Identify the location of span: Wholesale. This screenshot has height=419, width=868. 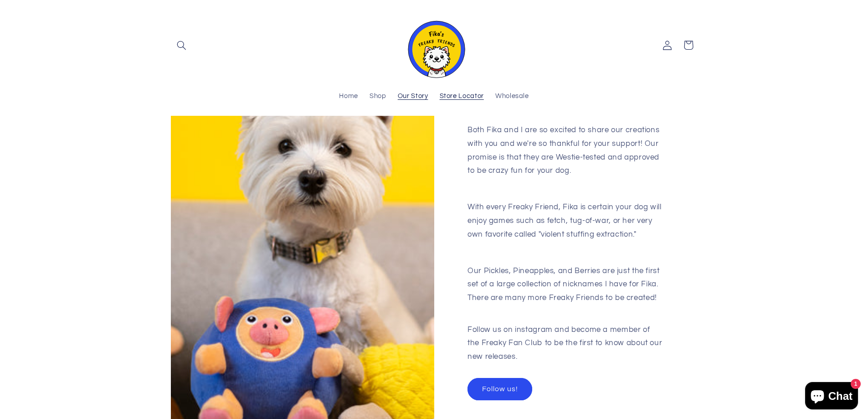
(512, 96).